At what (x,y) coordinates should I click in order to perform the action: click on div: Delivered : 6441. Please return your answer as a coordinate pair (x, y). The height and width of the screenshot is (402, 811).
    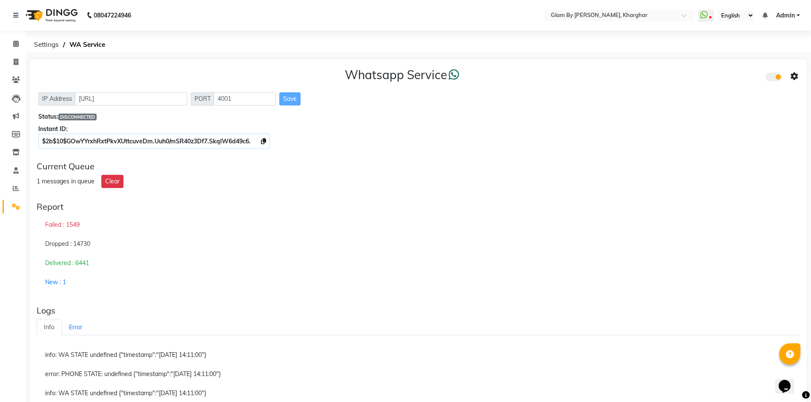
    Looking at the image, I should click on (418, 263).